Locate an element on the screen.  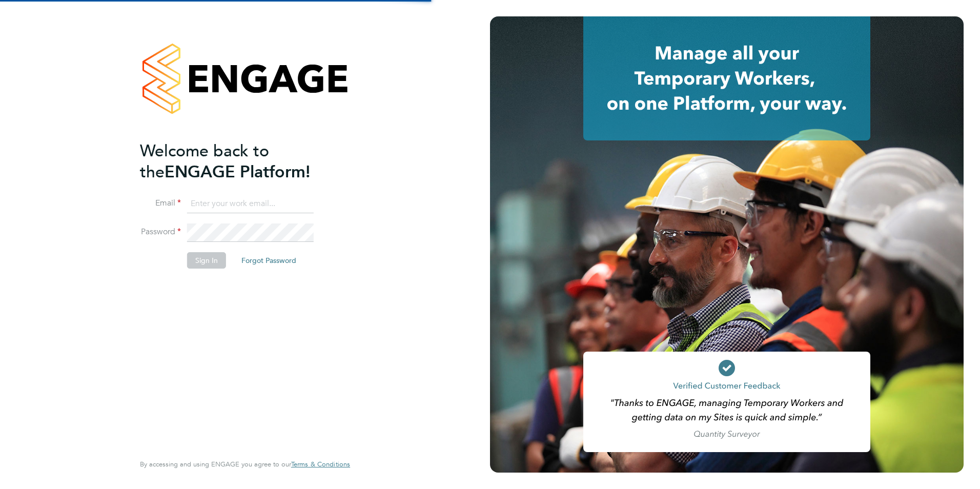
label: Password is located at coordinates (161, 231).